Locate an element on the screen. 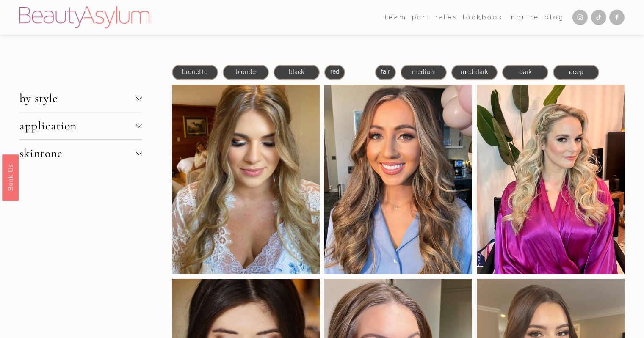 The image size is (644, 338). span: blonde is located at coordinates (246, 72).